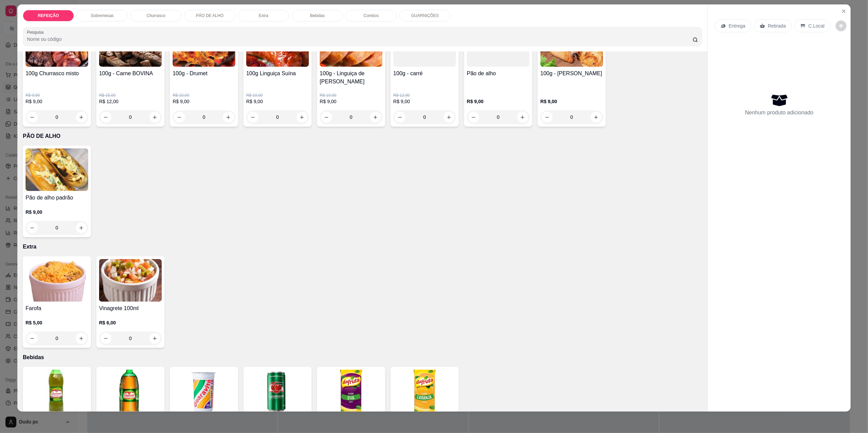 The width and height of the screenshot is (868, 433). I want to click on p: R$ 15,00, so click(131, 96).